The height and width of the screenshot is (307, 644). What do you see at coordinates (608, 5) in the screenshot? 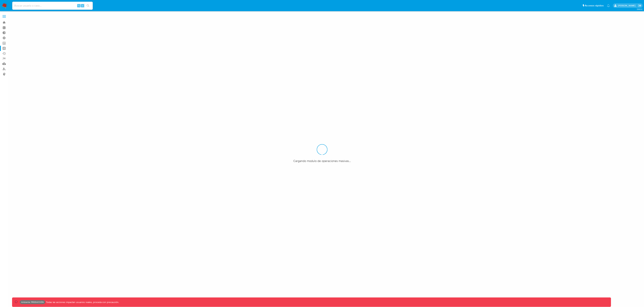
I see `a: Notificaciones` at bounding box center [608, 5].